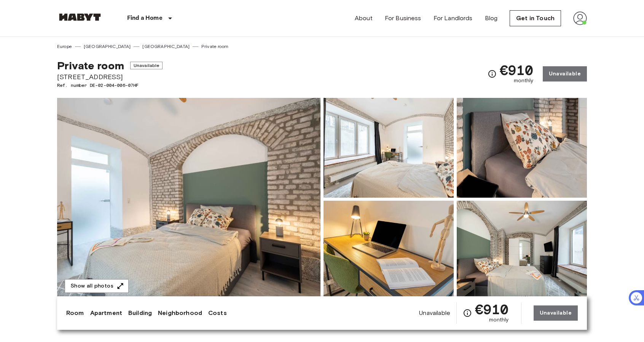 This screenshot has height=342, width=644. I want to click on a: Costs, so click(217, 313).